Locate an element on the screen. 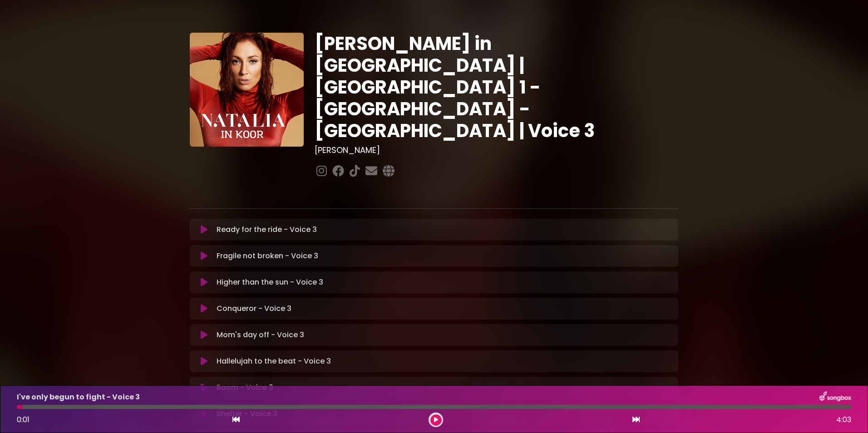 The height and width of the screenshot is (433, 868). span: 4:03 is located at coordinates (844, 420).